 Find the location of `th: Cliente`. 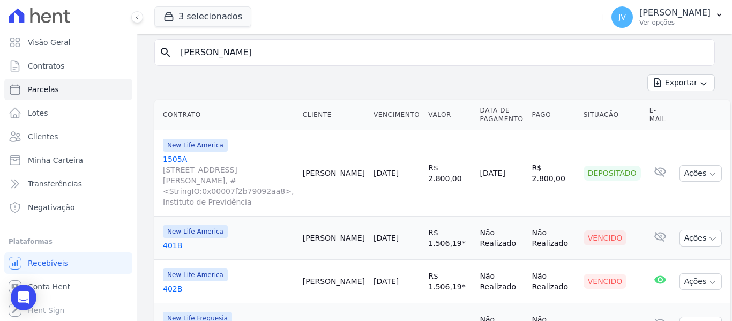

th: Cliente is located at coordinates (334, 115).